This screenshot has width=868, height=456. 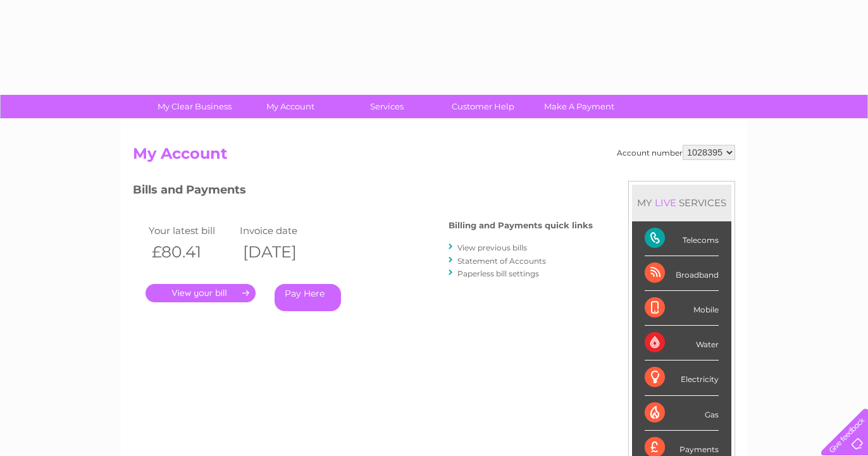 I want to click on h4: Billing and Payments quick links, so click(x=520, y=225).